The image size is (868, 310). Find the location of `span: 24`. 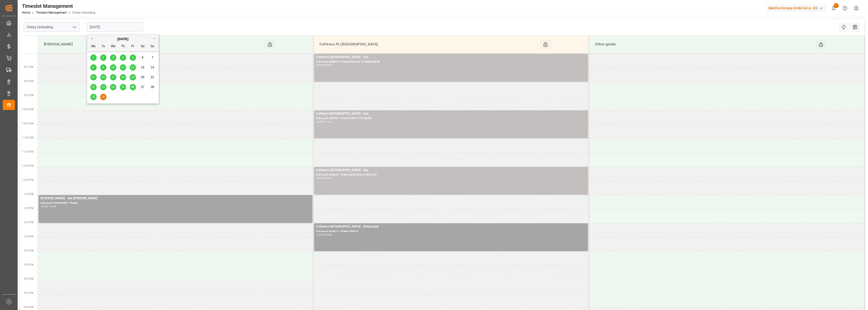

span: 24 is located at coordinates (113, 87).